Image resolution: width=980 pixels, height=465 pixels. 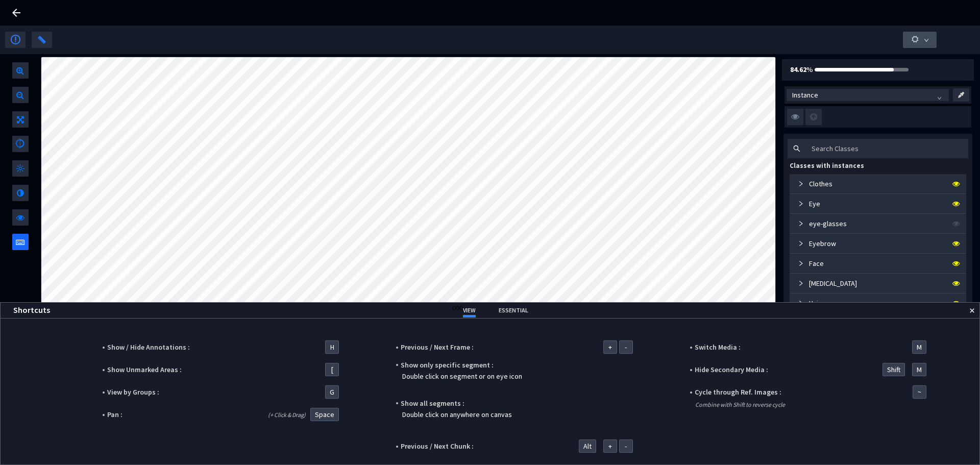 I want to click on div: Shift, so click(x=894, y=369).